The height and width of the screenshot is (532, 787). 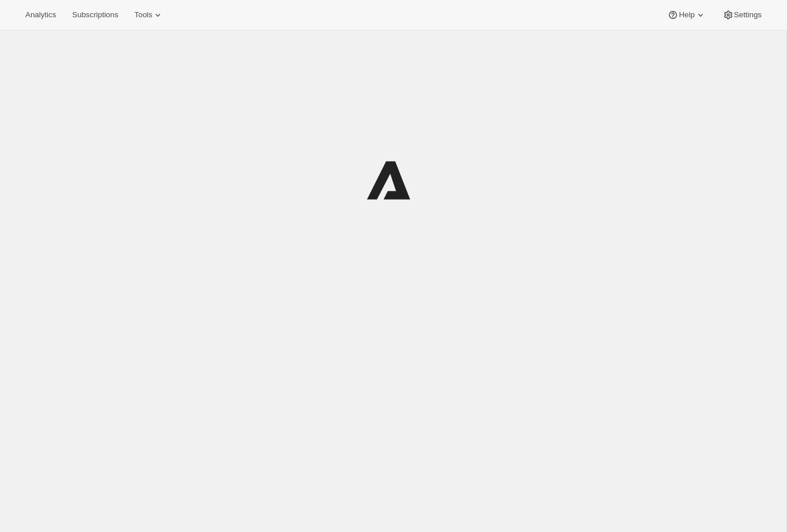 What do you see at coordinates (686, 15) in the screenshot?
I see `button: Help` at bounding box center [686, 15].